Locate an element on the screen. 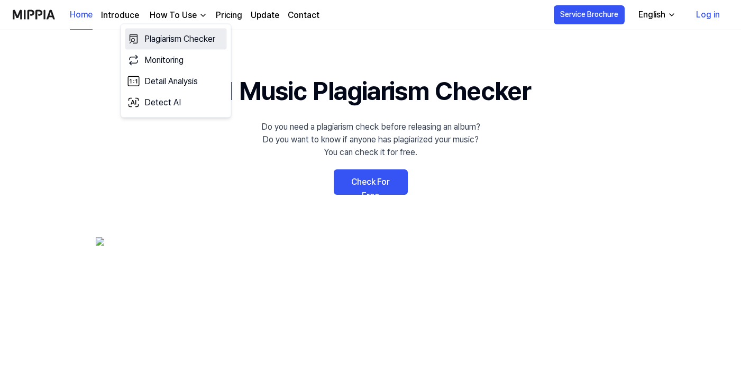  div: How To Use is located at coordinates (173, 15).